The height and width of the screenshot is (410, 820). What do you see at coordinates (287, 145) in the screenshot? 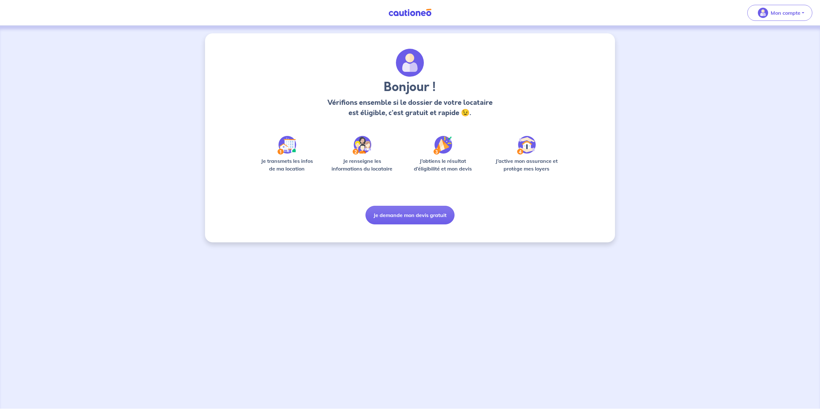
I see `img: /static/90a569abe86eec82015bcaae536bd8e6/Step-1.svg` at bounding box center [287, 145].